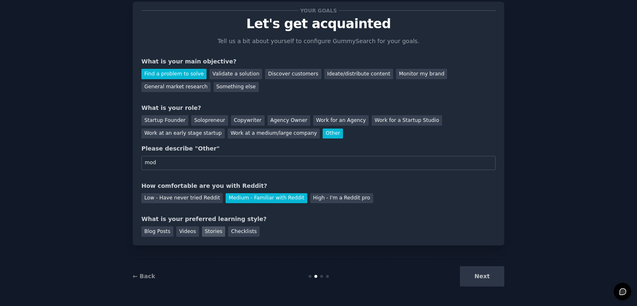 This screenshot has width=637, height=306. What do you see at coordinates (319, 219) in the screenshot?
I see `div: What is your preferred learning style?` at bounding box center [319, 219].